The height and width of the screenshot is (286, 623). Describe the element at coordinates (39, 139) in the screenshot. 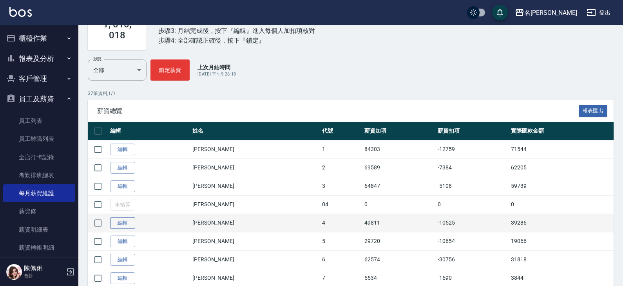

I see `a: 員工離職列表` at that location.